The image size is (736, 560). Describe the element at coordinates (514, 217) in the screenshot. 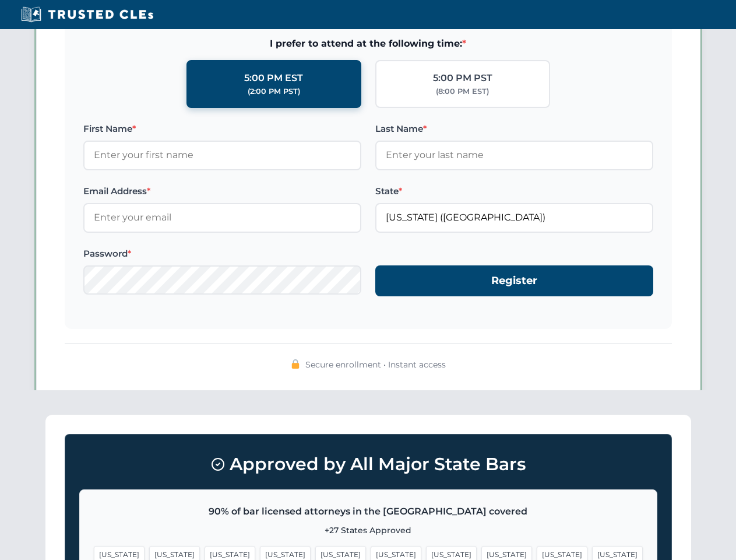

I see `input: Florida (FL)` at that location.